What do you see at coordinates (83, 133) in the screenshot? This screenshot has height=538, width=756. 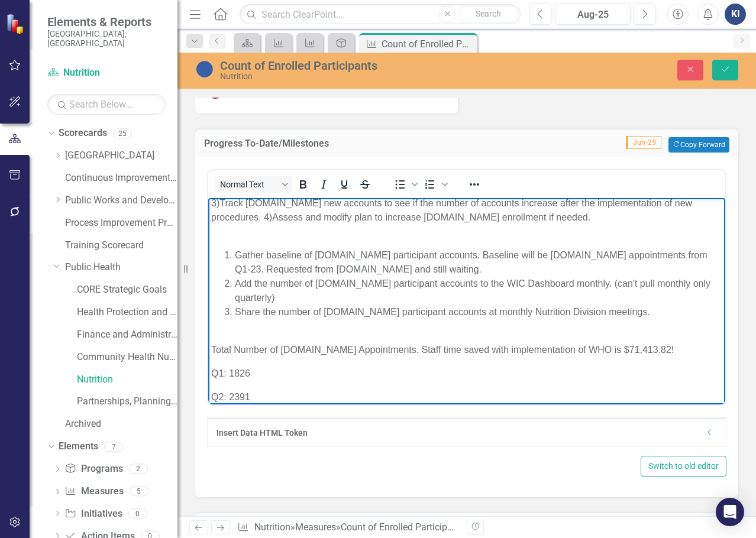 I see `a: Scorecards` at bounding box center [83, 133].